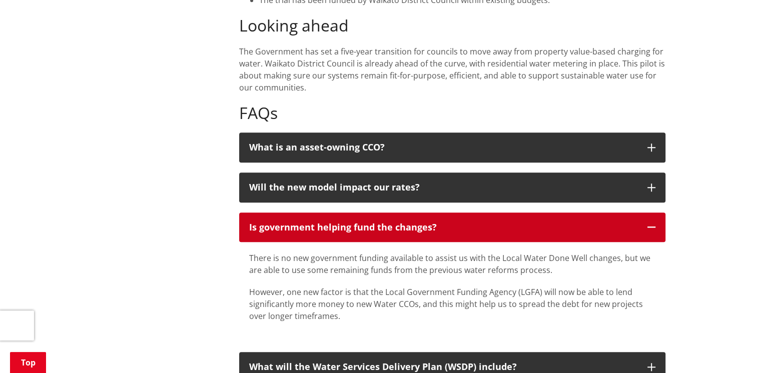 The width and height of the screenshot is (757, 373). Describe the element at coordinates (444, 367) in the screenshot. I see `div: What will the Water Services Delivery Plan (WSDP) include?` at that location.